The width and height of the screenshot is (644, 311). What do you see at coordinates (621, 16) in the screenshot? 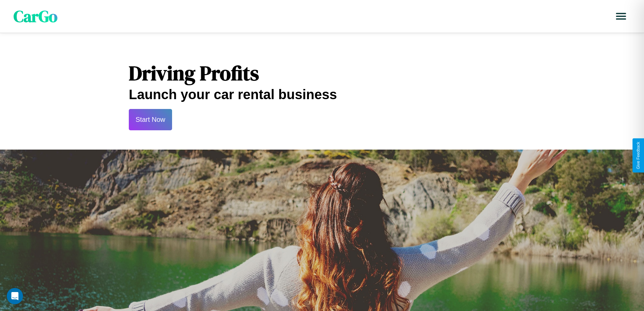
I see `button: Open menu` at bounding box center [621, 16].